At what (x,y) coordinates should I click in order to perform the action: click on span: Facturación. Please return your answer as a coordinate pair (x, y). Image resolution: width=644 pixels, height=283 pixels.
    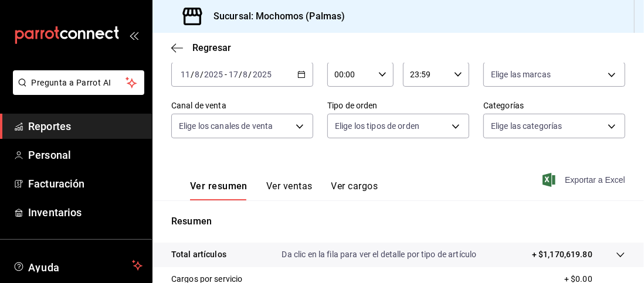
    Looking at the image, I should click on (85, 184).